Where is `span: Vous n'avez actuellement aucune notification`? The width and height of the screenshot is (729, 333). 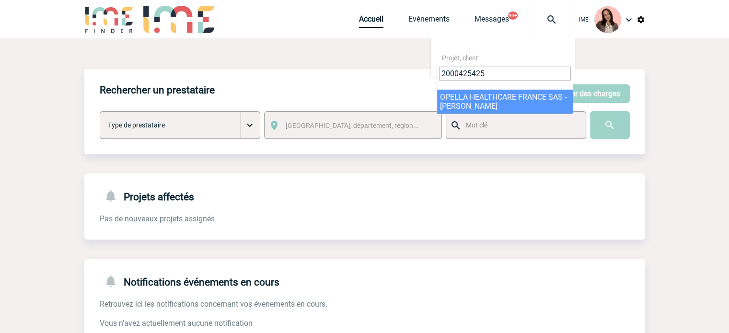
span: Vous n'avez actuellement aucune notification is located at coordinates (176, 323).